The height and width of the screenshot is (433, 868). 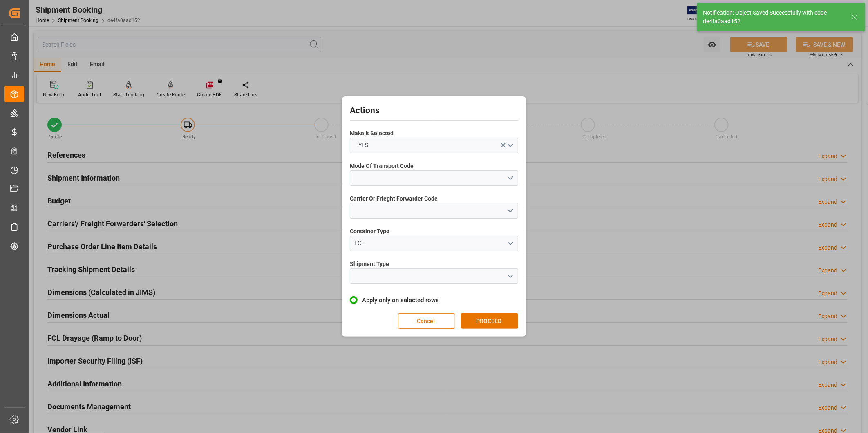 I want to click on span: YES, so click(x=364, y=145).